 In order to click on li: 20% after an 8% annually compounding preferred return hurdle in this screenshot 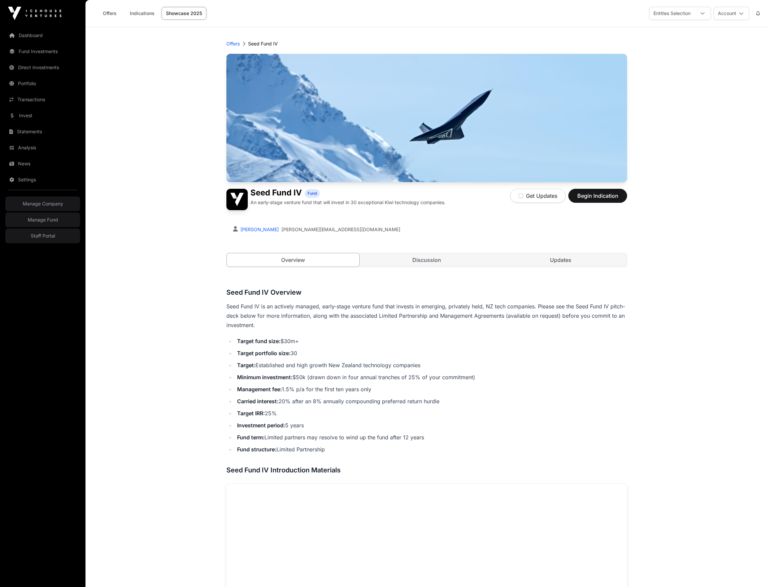, I will do `click(431, 401)`.